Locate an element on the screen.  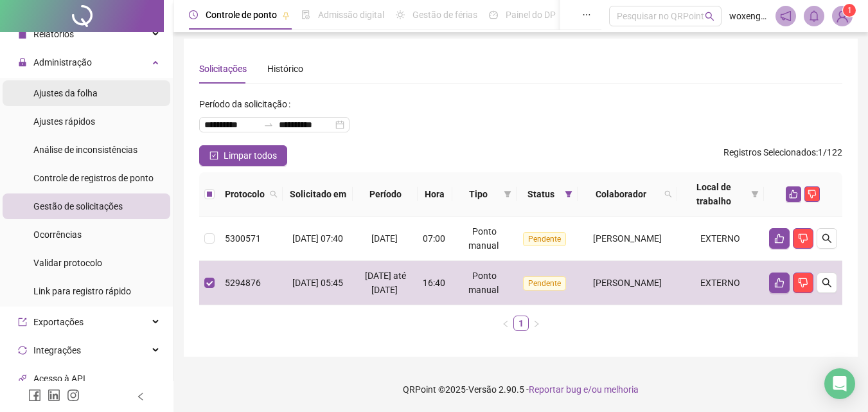
span: facebook is located at coordinates (35, 395).